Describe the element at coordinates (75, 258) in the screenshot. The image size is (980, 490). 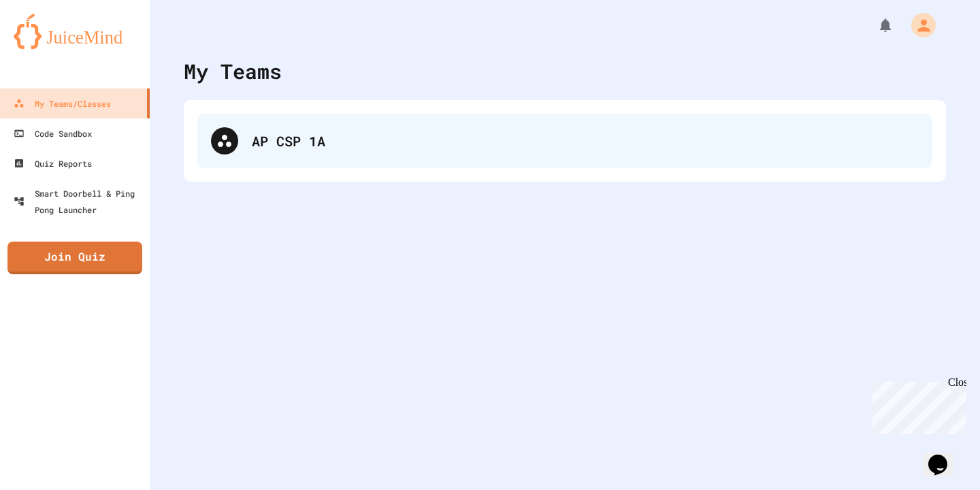
I see `a: Join Quiz` at that location.